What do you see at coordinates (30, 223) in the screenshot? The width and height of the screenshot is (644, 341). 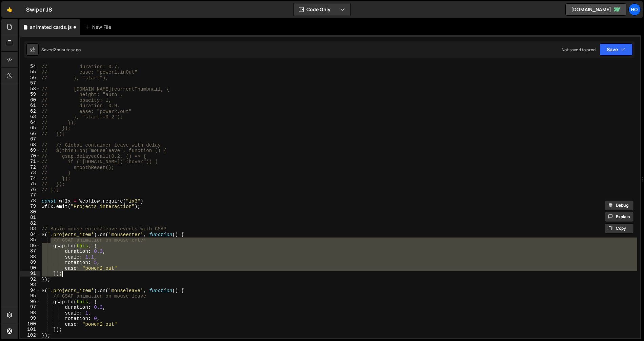 I see `div: 82` at bounding box center [30, 223].